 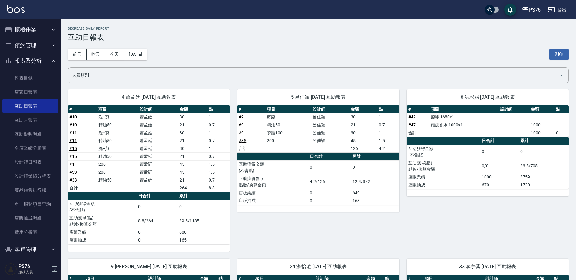 What do you see at coordinates (204, 240) in the screenshot?
I see `td: 165` at bounding box center [204, 240].